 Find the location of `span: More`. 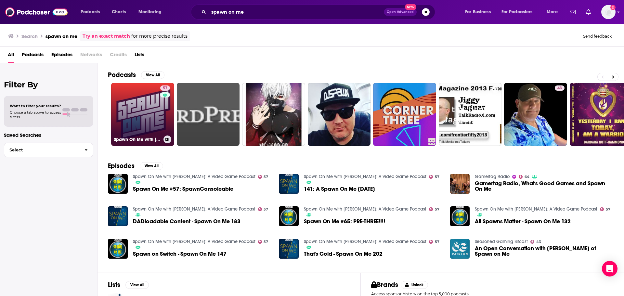

span: More is located at coordinates (552, 12).